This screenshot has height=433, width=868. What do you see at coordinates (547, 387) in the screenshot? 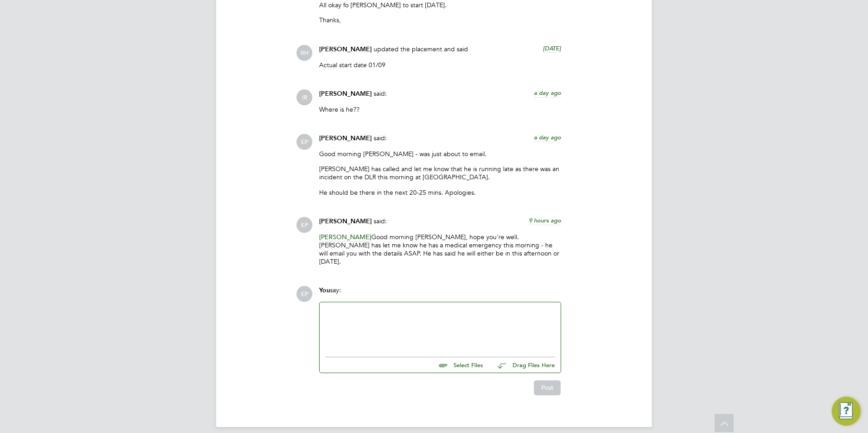
I see `button: Post` at bounding box center [547, 387].